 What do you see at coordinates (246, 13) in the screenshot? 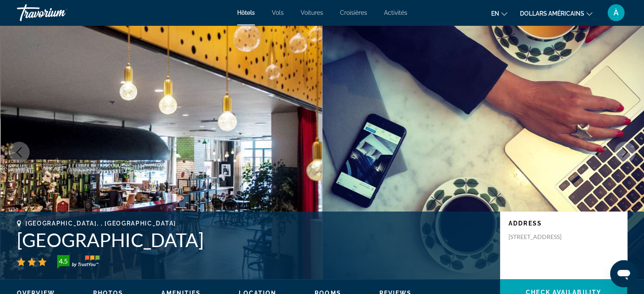
I see `font: Hôtels` at bounding box center [246, 13].